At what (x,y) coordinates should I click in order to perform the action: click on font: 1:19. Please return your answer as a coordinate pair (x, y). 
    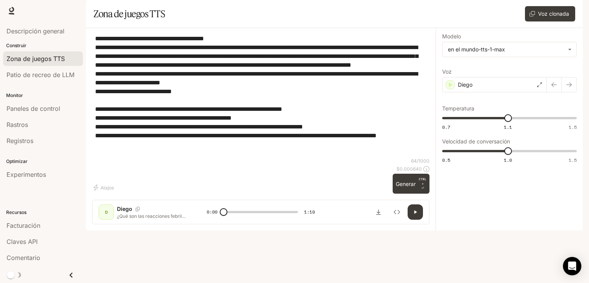
    Looking at the image, I should click on (309, 212).